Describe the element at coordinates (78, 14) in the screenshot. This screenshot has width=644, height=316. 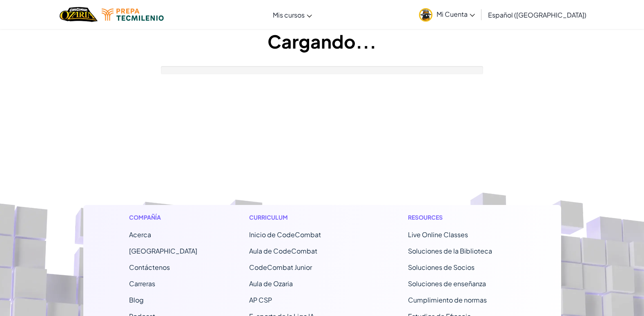
I see `img: Home` at that location.